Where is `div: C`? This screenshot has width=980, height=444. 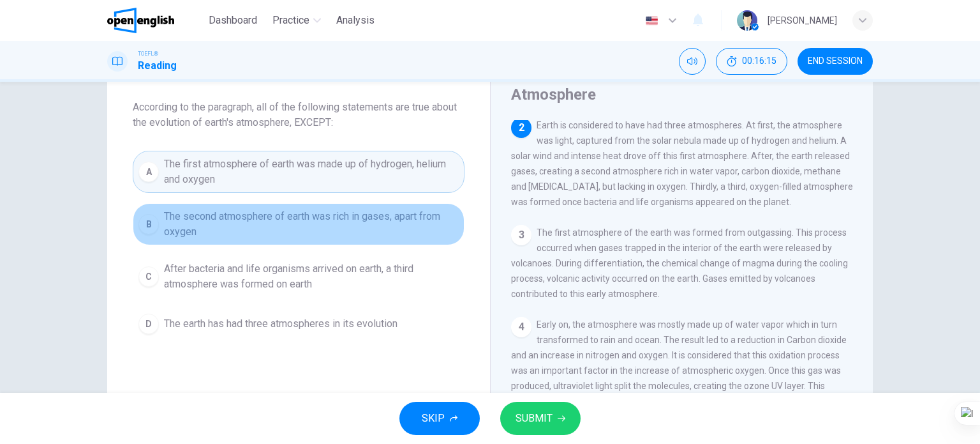 div: C is located at coordinates (149, 276).